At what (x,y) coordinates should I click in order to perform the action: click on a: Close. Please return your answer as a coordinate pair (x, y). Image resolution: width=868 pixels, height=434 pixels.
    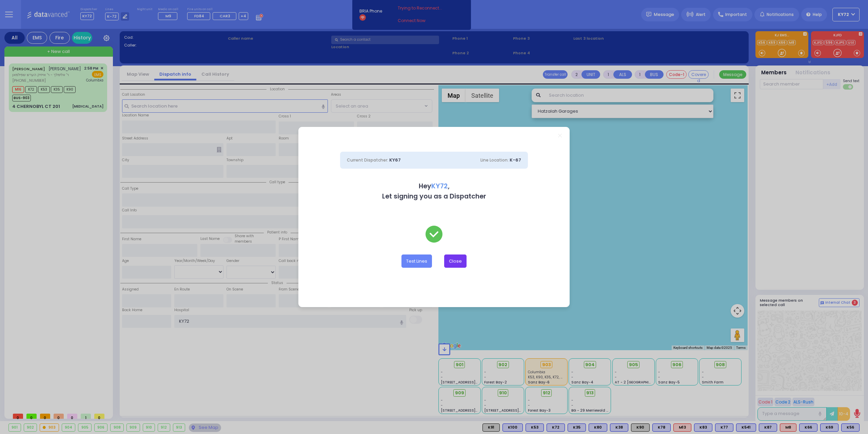
    Looking at the image, I should click on (560, 135).